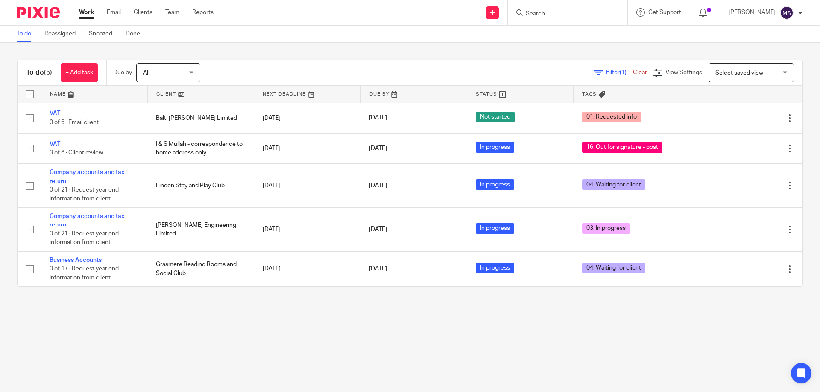 Image resolution: width=820 pixels, height=392 pixels. What do you see at coordinates (114, 12) in the screenshot?
I see `a: Email` at bounding box center [114, 12].